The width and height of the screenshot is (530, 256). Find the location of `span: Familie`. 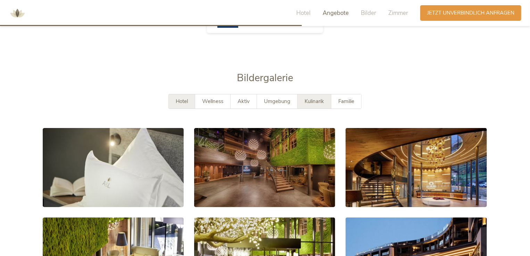

span: Familie is located at coordinates (346, 101).